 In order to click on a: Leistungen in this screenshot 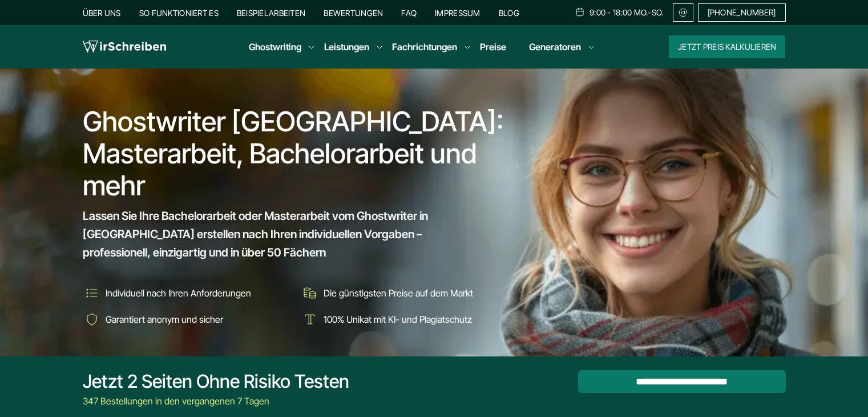, I will do `click(347, 47)`.